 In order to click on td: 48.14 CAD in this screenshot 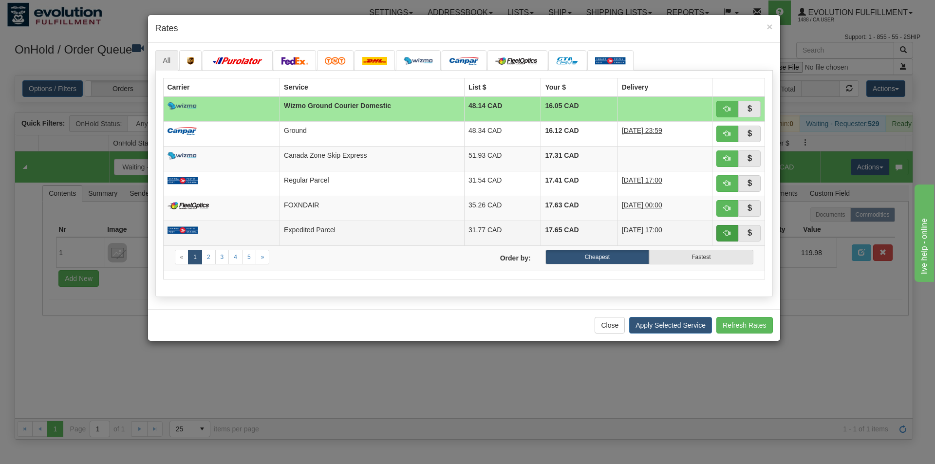, I will do `click(502, 109)`.